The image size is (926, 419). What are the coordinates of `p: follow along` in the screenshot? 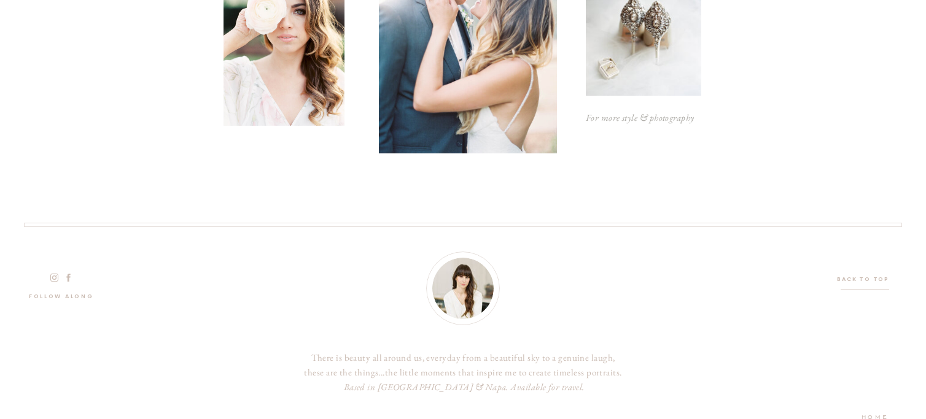 It's located at (66, 298).